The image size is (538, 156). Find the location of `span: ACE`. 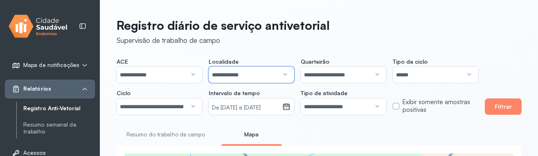

span: ACE is located at coordinates (122, 62).